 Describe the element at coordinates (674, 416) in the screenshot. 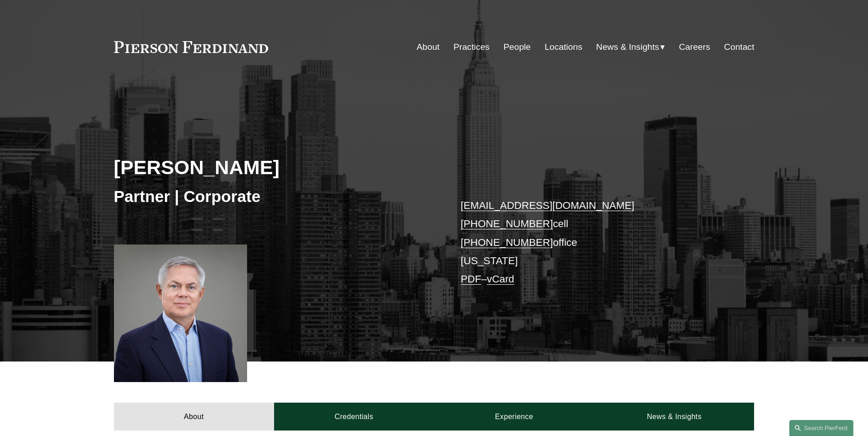

I see `a: News & Insights` at that location.